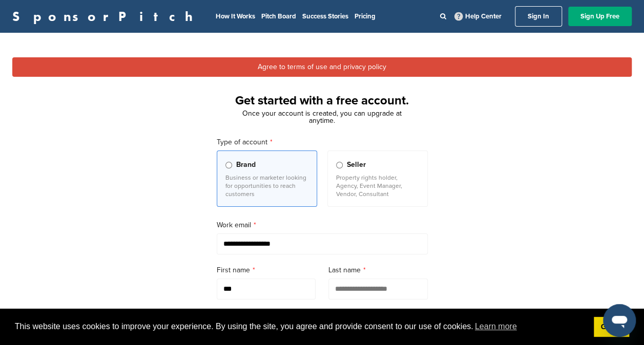 Image resolution: width=644 pixels, height=345 pixels. What do you see at coordinates (378, 186) in the screenshot?
I see `p: Property rights holder, Agency, Event Manager, Vendor, Consultant` at bounding box center [378, 186].